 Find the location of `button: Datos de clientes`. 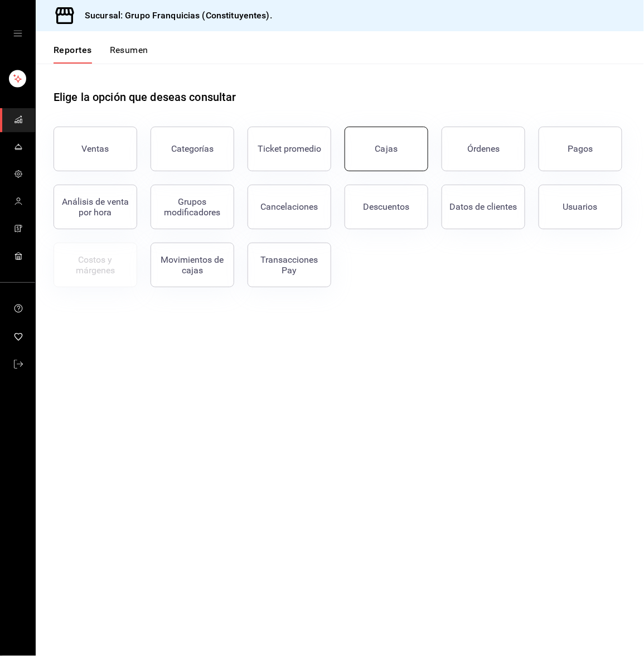

button: Datos de clientes is located at coordinates (484, 208).